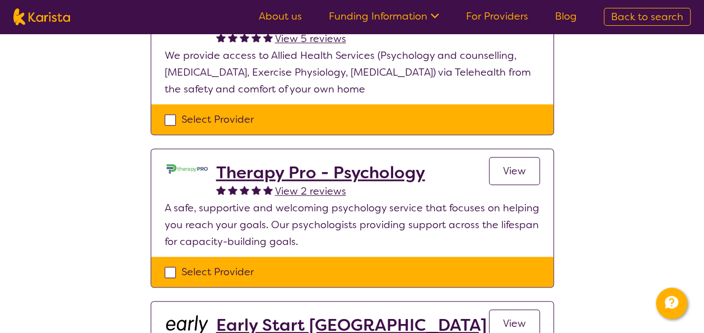  I want to click on img: dzo1joyl8vpkomu9m2qk.jpg, so click(187, 169).